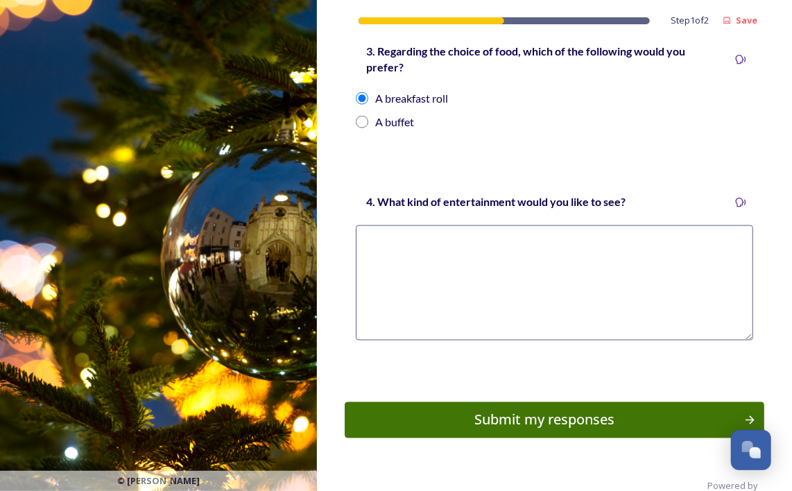 The image size is (792, 491). What do you see at coordinates (689, 20) in the screenshot?
I see `span: Step 1 of 2` at bounding box center [689, 20].